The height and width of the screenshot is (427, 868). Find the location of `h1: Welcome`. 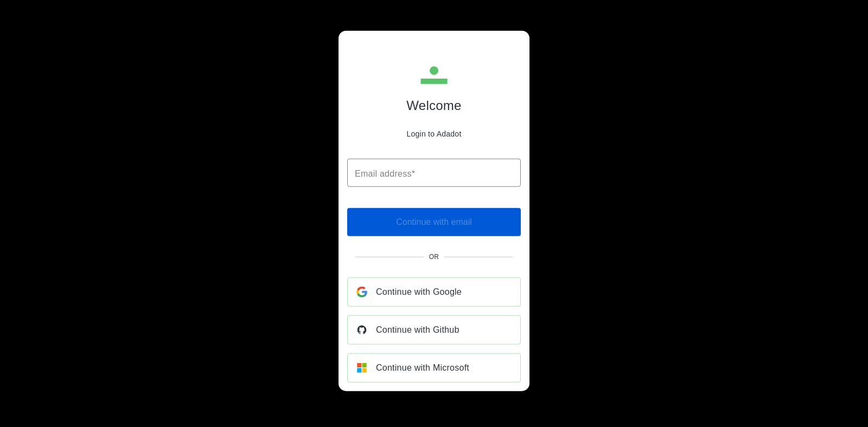

h1: Welcome is located at coordinates (434, 106).